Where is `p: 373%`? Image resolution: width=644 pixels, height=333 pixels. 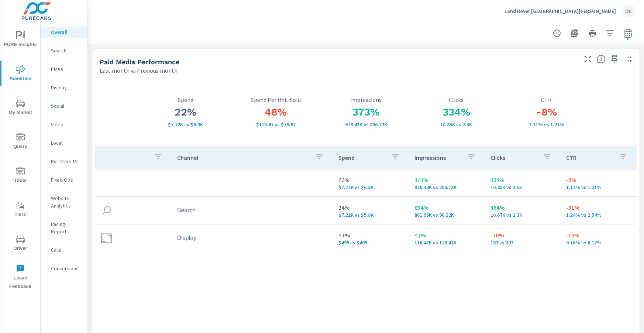
p: 373% is located at coordinates (446, 180).